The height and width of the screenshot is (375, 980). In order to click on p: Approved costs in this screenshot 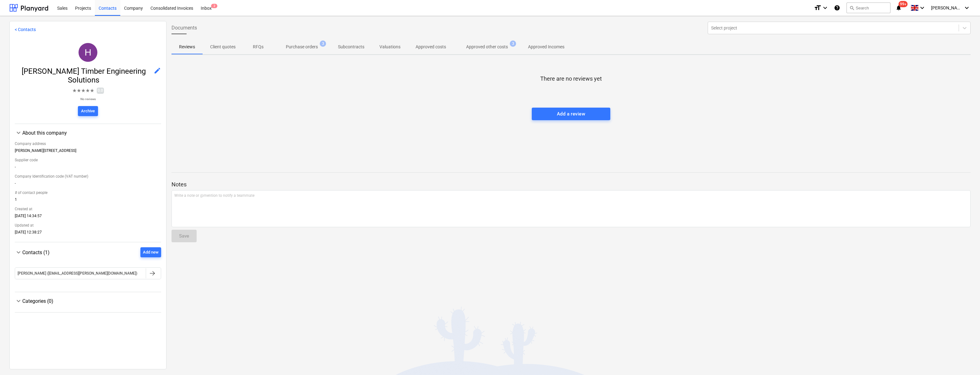, I will do `click(431, 47)`.